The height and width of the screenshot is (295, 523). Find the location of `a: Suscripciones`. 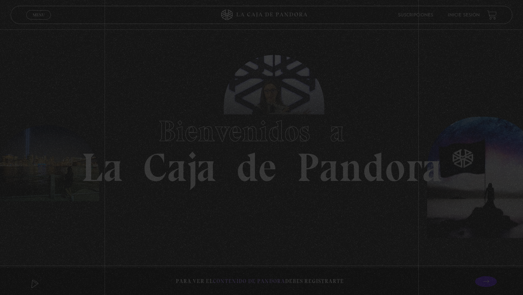

a: Suscripciones is located at coordinates (416, 15).